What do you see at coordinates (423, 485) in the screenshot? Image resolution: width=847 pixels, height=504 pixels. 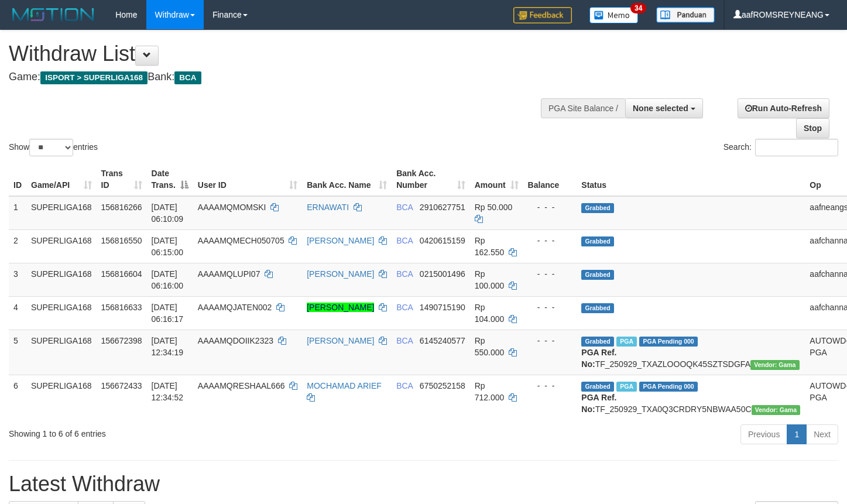 I see `h1: Latest Withdraw` at bounding box center [423, 485].